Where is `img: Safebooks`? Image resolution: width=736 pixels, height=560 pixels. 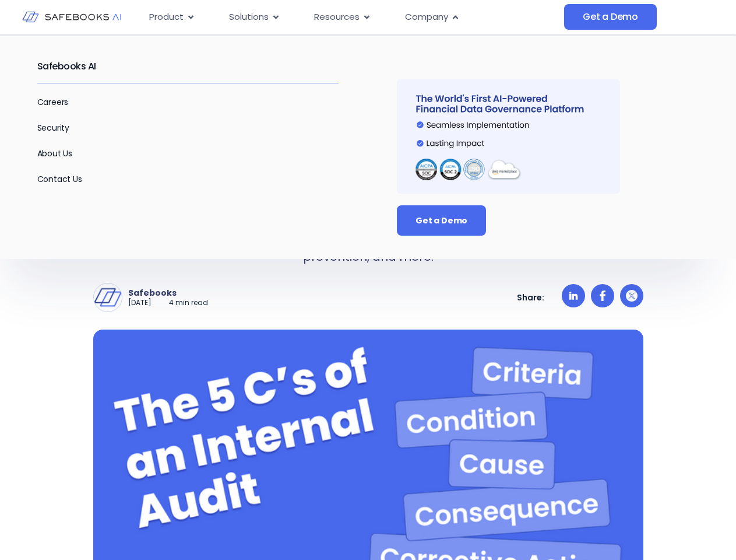
img: Safebooks is located at coordinates (108, 297).